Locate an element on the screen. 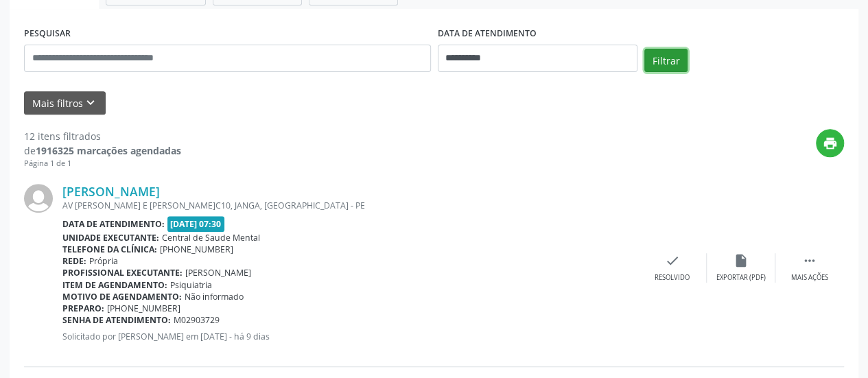 The width and height of the screenshot is (868, 378). b: Profissional executante: is located at coordinates (122, 272).